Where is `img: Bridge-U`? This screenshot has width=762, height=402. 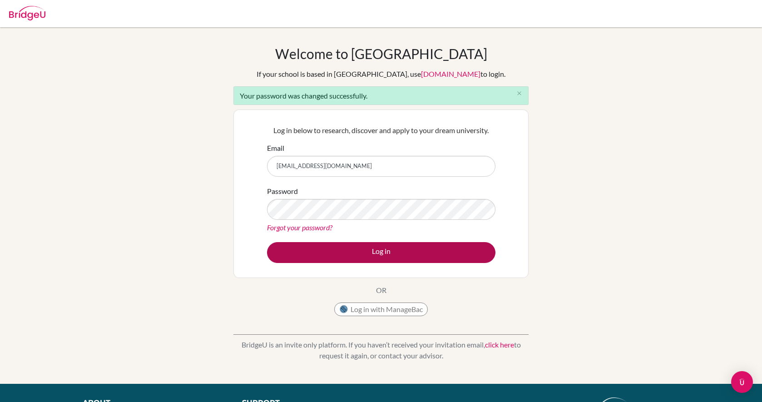
img: Bridge-U is located at coordinates (27, 13).